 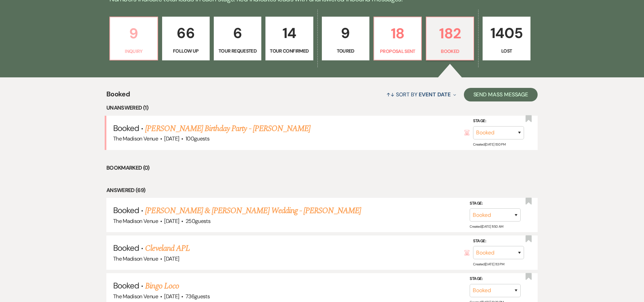 I want to click on p: Tour Confirmed, so click(x=289, y=51).